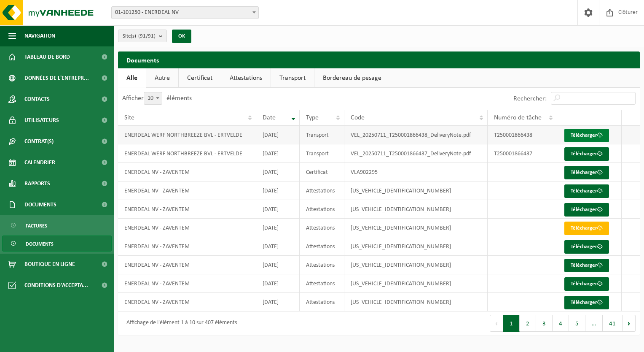  What do you see at coordinates (36, 226) in the screenshot?
I see `span: Factures` at bounding box center [36, 226].